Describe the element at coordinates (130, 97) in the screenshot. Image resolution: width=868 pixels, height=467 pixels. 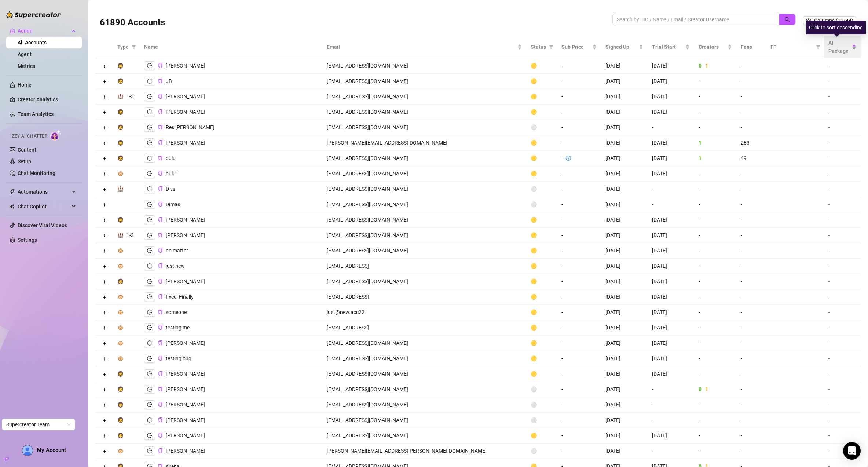
I see `div: 1-3` at that location.